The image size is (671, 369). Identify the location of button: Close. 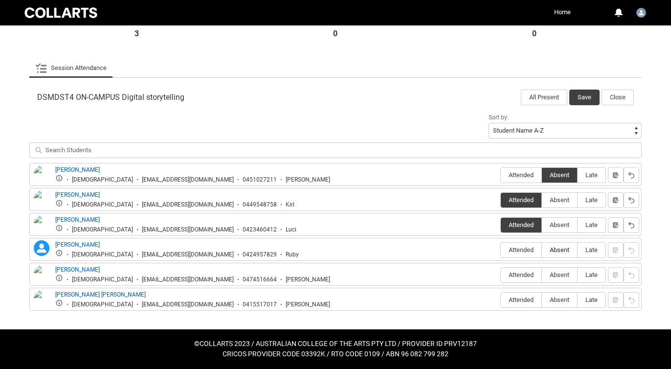
(618, 97).